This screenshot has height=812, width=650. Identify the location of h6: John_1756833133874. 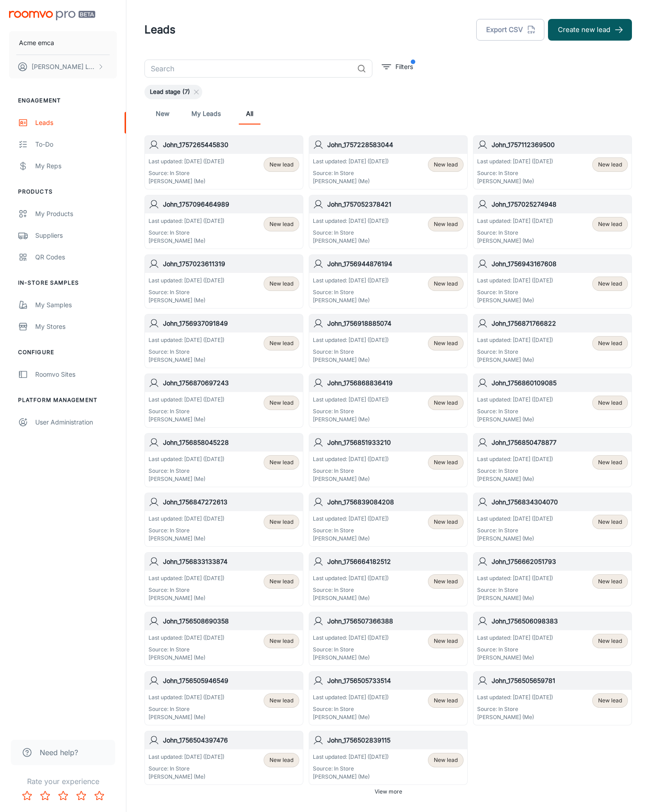
(231, 562).